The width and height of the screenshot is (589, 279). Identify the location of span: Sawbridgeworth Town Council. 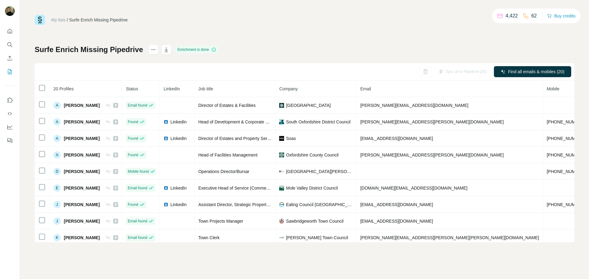
(314, 221).